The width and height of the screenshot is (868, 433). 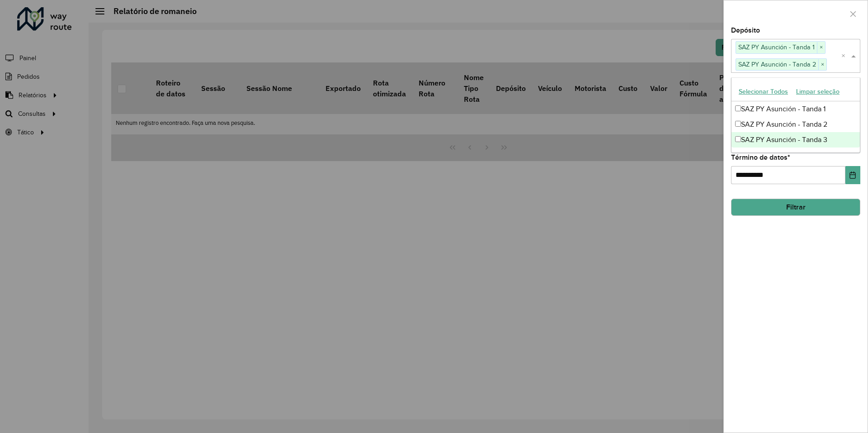 I want to click on font: SAZ PY Asunción - Tanda 2, so click(x=784, y=124).